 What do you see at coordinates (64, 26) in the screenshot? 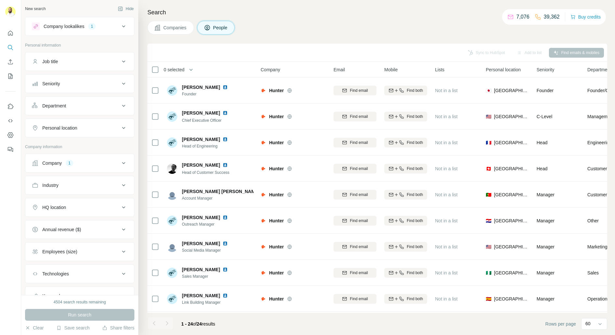
I see `div: Company lookalikes` at bounding box center [64, 26].